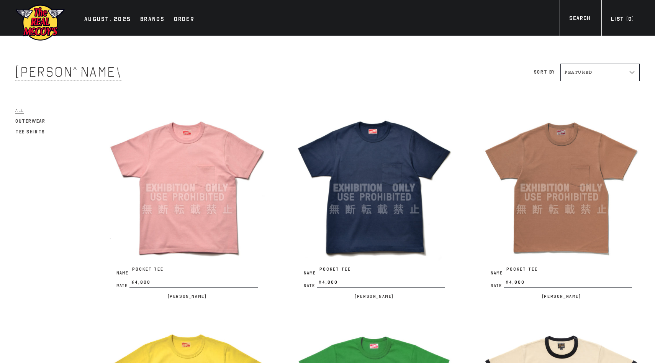 The image size is (655, 363). Describe the element at coordinates (30, 121) in the screenshot. I see `a: Outerwear` at that location.